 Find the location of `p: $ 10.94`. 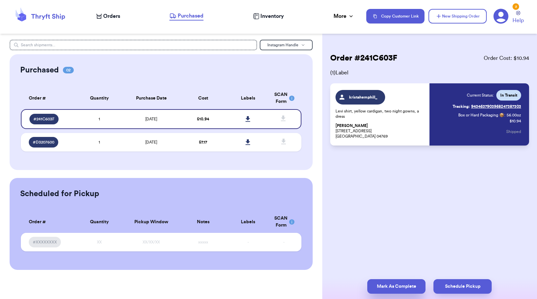

p: $ 10.94 is located at coordinates (515, 121).